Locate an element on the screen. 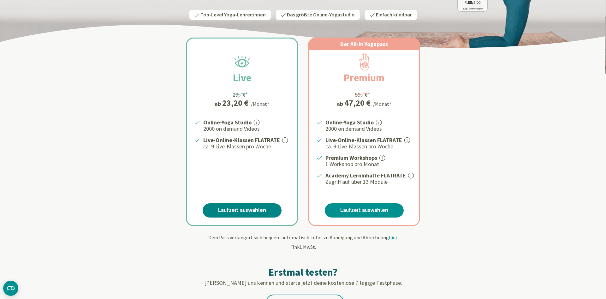 The height and width of the screenshot is (299, 606). div: 23,20 € is located at coordinates (235, 103).